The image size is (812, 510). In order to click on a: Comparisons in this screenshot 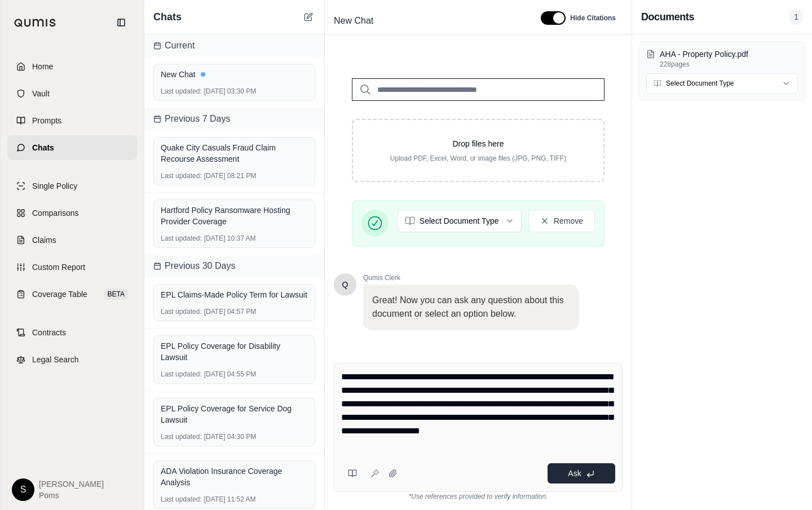, I will do `click(72, 213)`.